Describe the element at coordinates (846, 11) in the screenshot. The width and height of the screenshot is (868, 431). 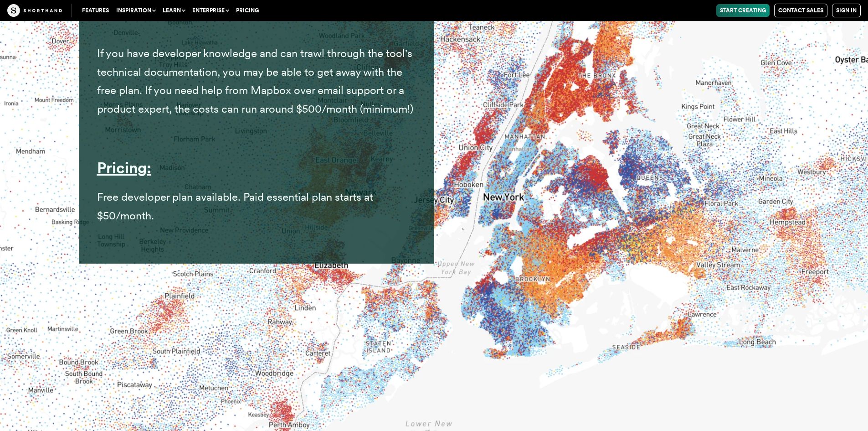
I see `a: Sign in` at that location.